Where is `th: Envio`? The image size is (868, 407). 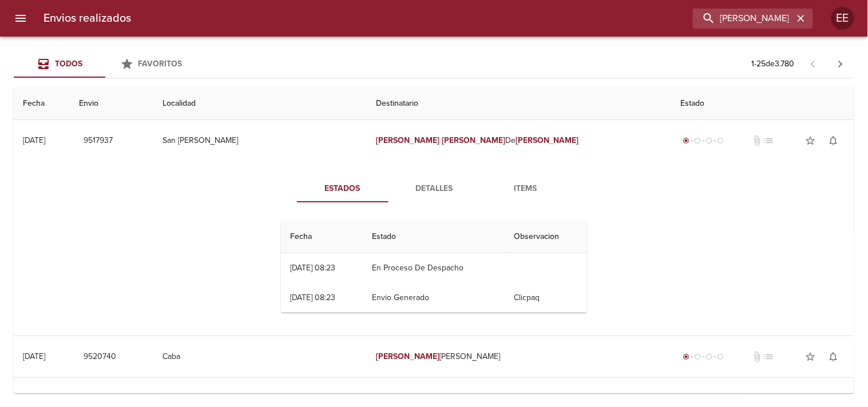
th: Envio is located at coordinates (111, 104).